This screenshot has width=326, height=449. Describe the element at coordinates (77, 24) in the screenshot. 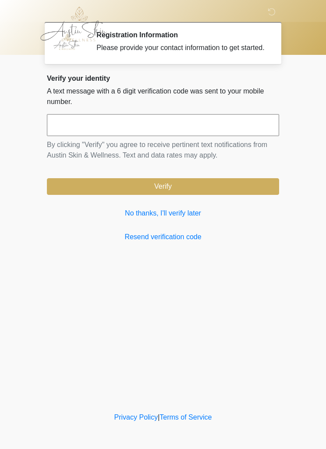

I see `img: Austin Skin & Wellness Logo` at that location.